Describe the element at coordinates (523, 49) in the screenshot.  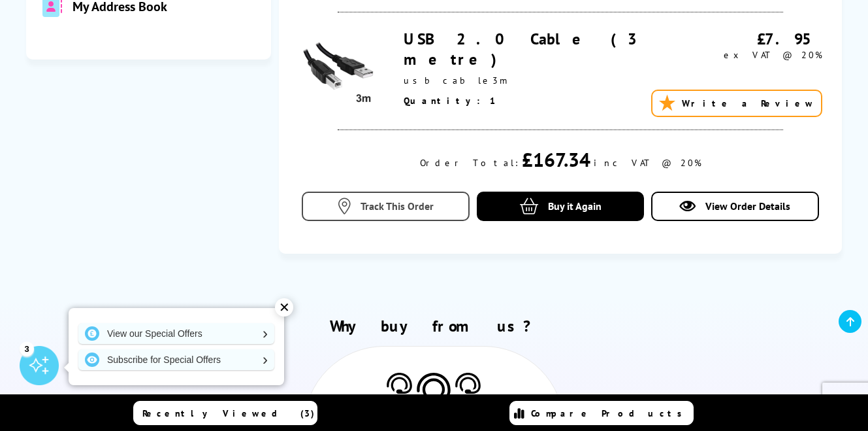
I see `a: USB 2.0 Cable (3 metre)` at that location.